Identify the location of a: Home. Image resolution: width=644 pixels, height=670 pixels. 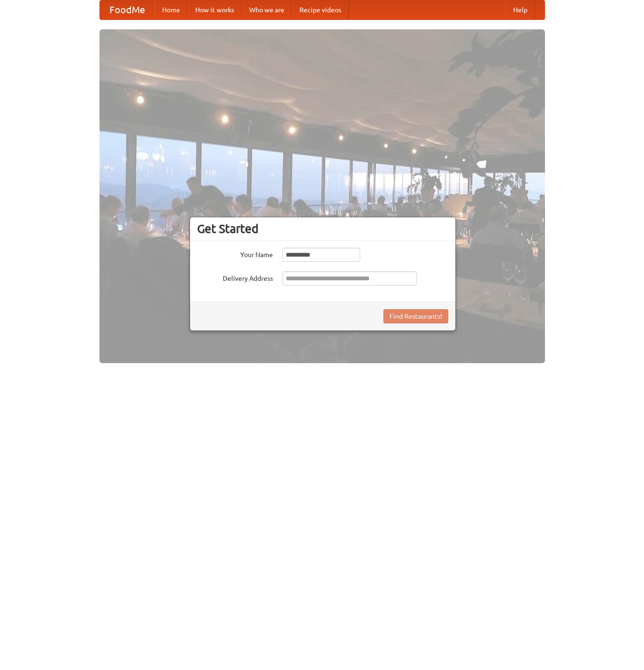
(171, 10).